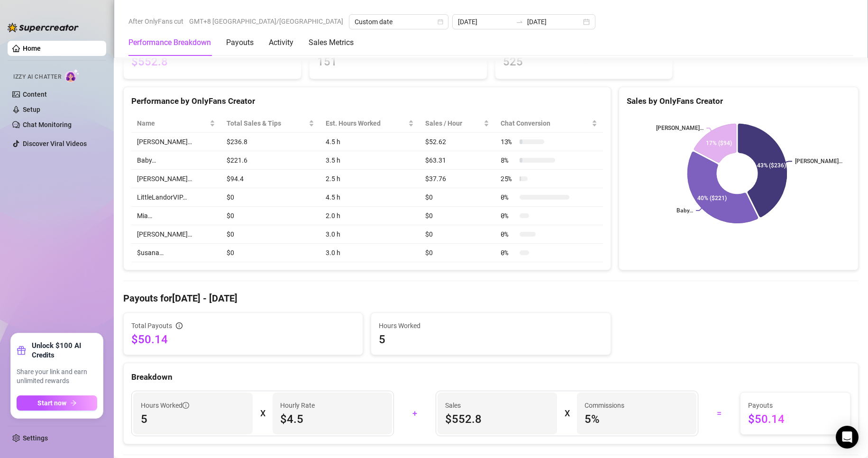 This screenshot has width=868, height=458. Describe the element at coordinates (398, 62) in the screenshot. I see `span: 151` at that location.